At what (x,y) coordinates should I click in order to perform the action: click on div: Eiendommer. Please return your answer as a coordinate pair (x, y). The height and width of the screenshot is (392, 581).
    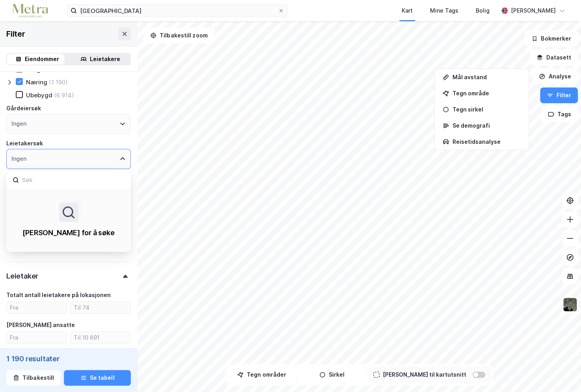
    Looking at the image, I should click on (42, 59).